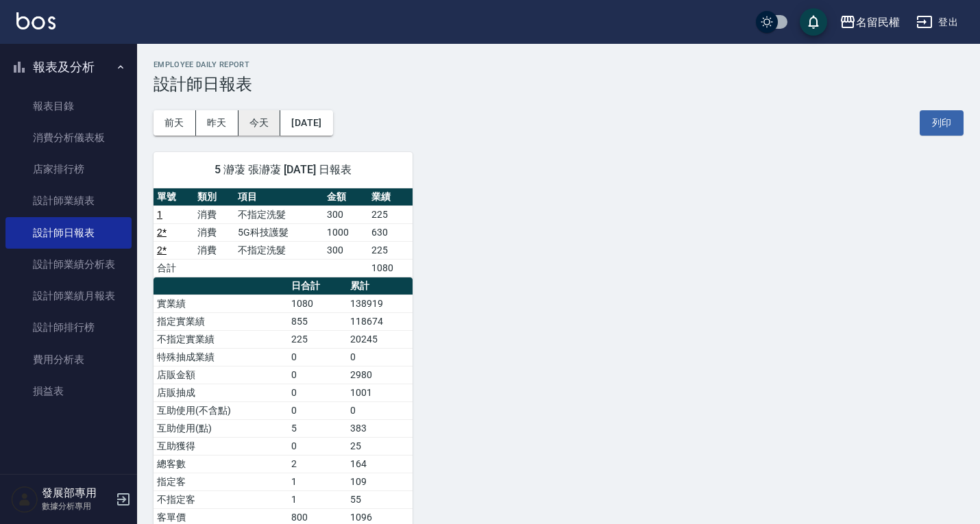 The image size is (980, 524). I want to click on td: 5, so click(317, 428).